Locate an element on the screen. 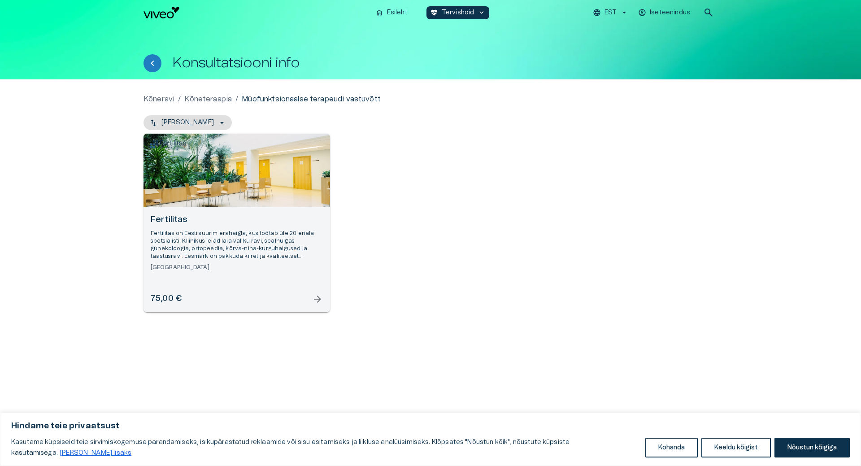  h6: Fertilitas is located at coordinates (237, 220).